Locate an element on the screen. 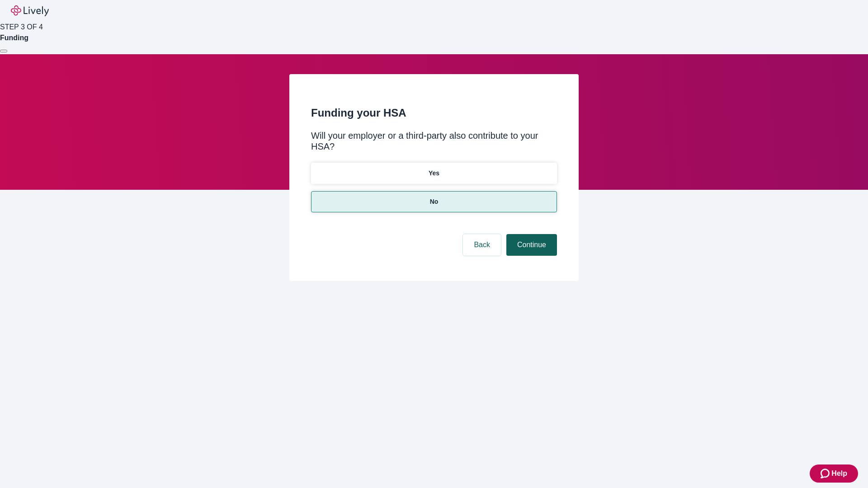 This screenshot has width=868, height=488. button: Zendesk support iconHelp is located at coordinates (833, 474).